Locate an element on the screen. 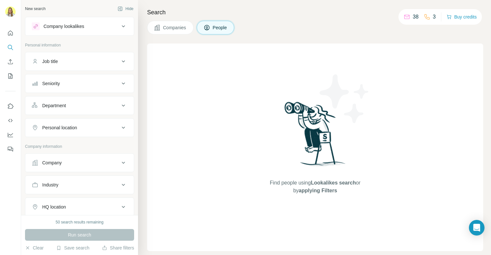 This screenshot has width=491, height=255. button: Job title is located at coordinates (80, 61).